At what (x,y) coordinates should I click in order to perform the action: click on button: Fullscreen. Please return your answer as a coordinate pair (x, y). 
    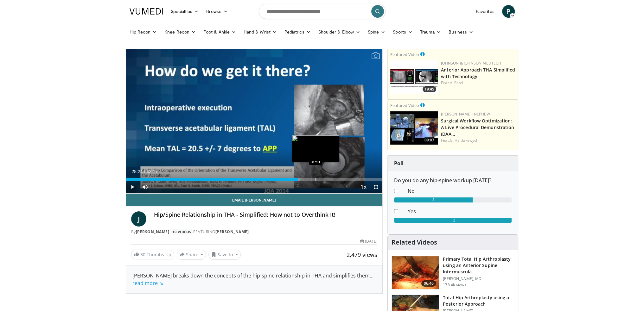
    Looking at the image, I should click on (376, 187).